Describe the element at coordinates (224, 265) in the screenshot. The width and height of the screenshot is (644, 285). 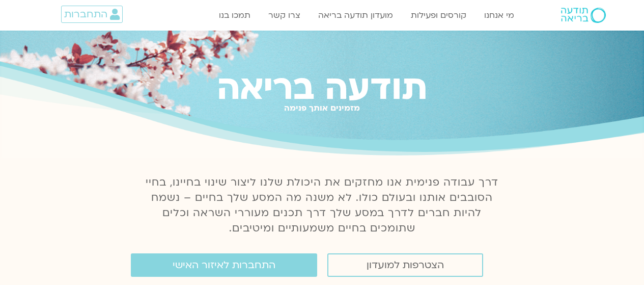
I see `a: התחברות לאיזור האישי` at that location.